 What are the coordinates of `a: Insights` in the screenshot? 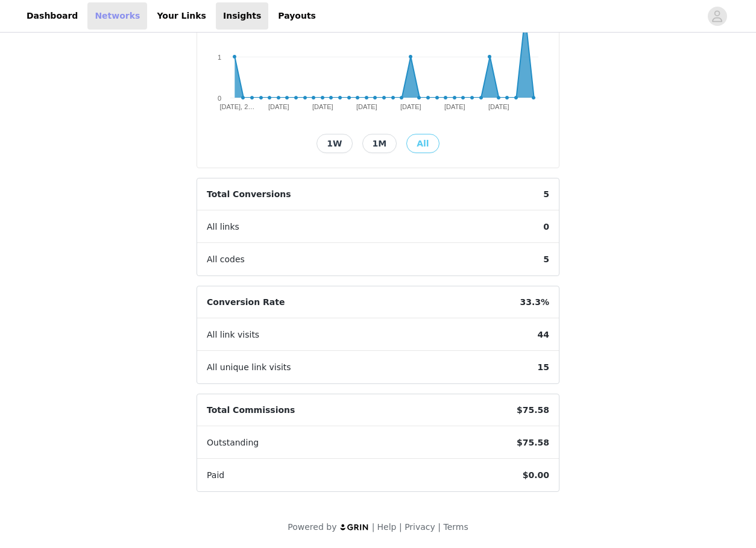 It's located at (242, 15).